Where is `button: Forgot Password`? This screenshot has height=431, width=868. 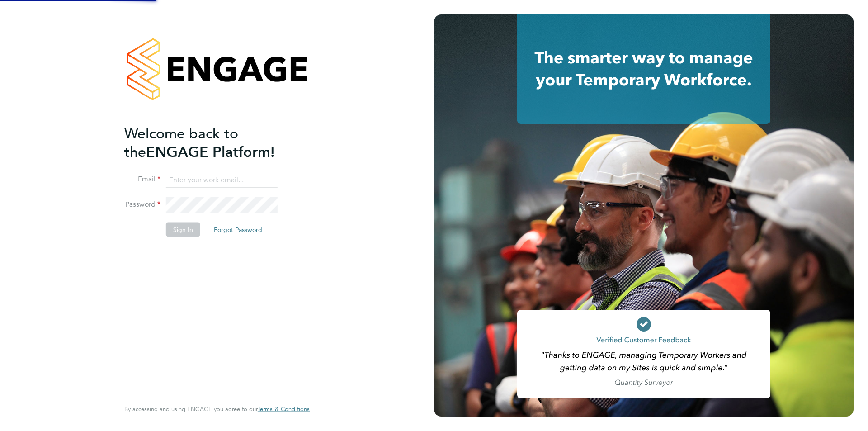 button: Forgot Password is located at coordinates (238, 230).